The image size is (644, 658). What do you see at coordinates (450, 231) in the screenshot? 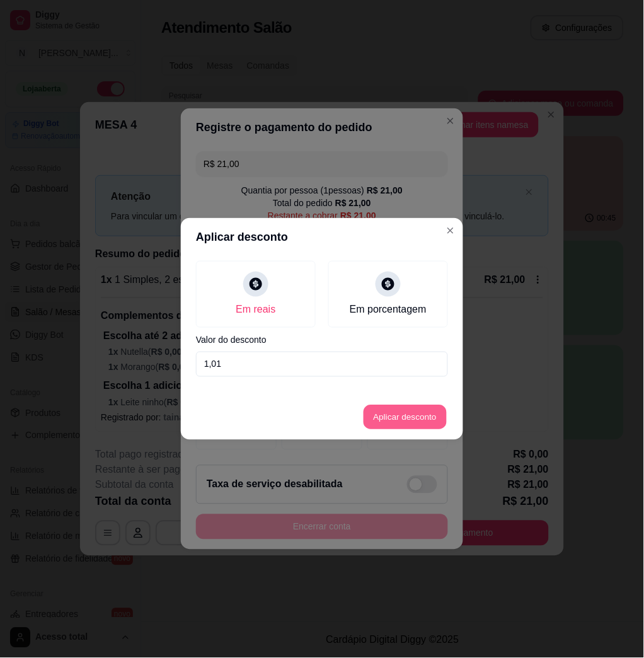
I see `button: Close` at bounding box center [450, 231].